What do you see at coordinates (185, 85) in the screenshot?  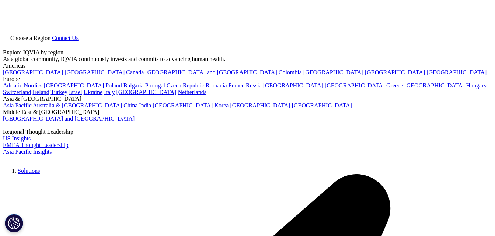 I see `a: Czech Republic` at bounding box center [185, 85].